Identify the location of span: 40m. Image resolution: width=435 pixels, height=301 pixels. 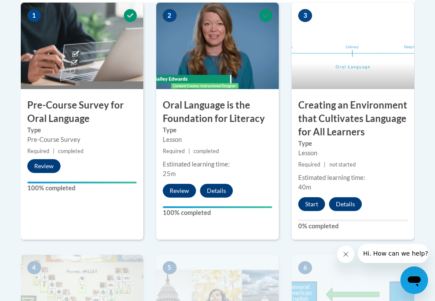
(304, 187).